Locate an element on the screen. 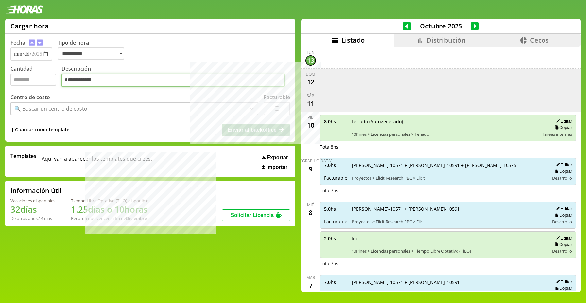 The image size is (586, 303). span: 10Pines > Licencias personales > Tiempo Libre Optativo (TiLO) is located at coordinates (448, 251).